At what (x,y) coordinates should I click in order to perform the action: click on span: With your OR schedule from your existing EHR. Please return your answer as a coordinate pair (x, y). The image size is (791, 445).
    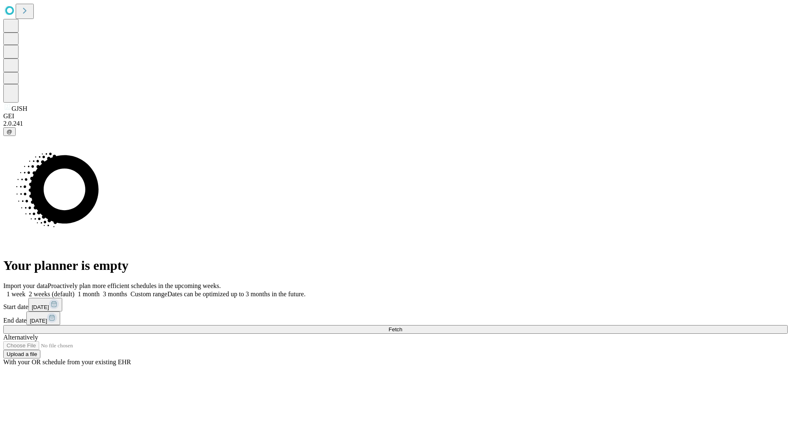
    Looking at the image, I should click on (67, 362).